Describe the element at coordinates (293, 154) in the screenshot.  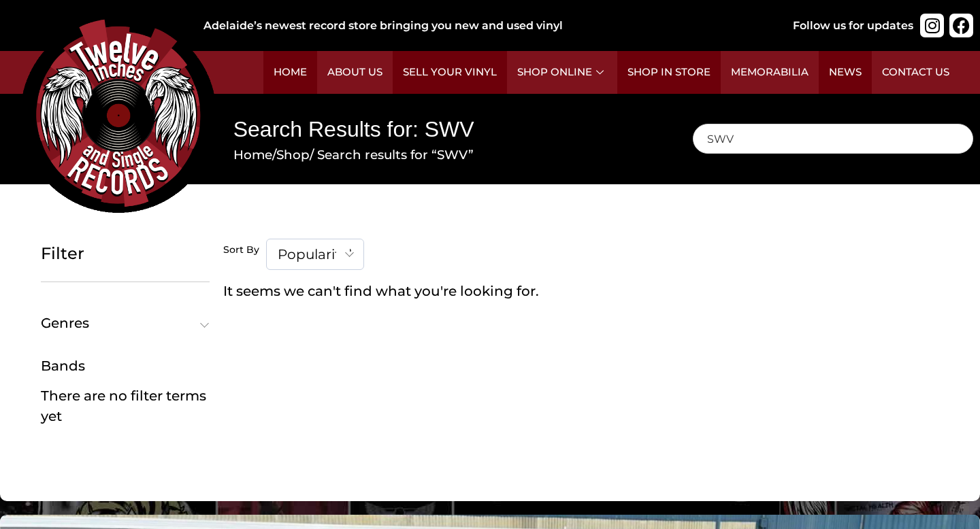
I see `a: Shop` at that location.